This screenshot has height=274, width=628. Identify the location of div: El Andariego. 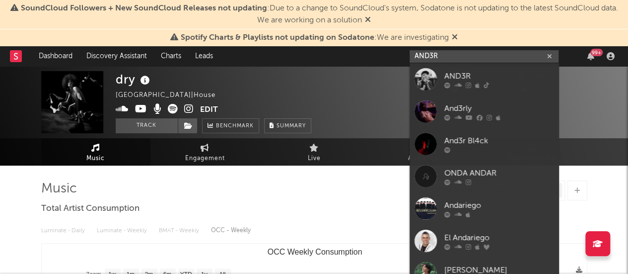
(499, 237).